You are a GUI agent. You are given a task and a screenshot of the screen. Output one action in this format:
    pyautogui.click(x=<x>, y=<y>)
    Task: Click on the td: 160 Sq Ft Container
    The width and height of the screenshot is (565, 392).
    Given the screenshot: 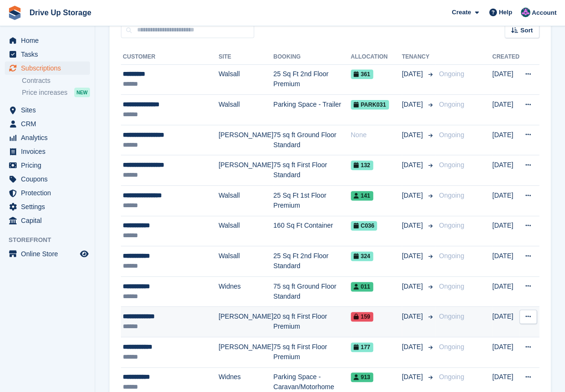 What is the action you would take?
    pyautogui.click(x=312, y=231)
    